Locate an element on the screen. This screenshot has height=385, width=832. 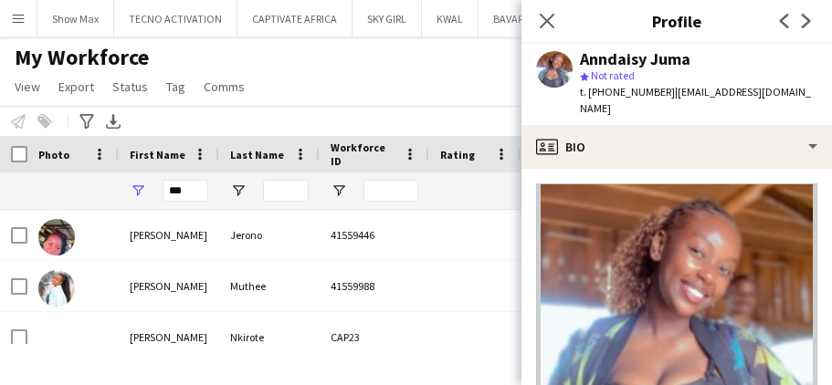
button: SKY GIRL is located at coordinates (387, 18).